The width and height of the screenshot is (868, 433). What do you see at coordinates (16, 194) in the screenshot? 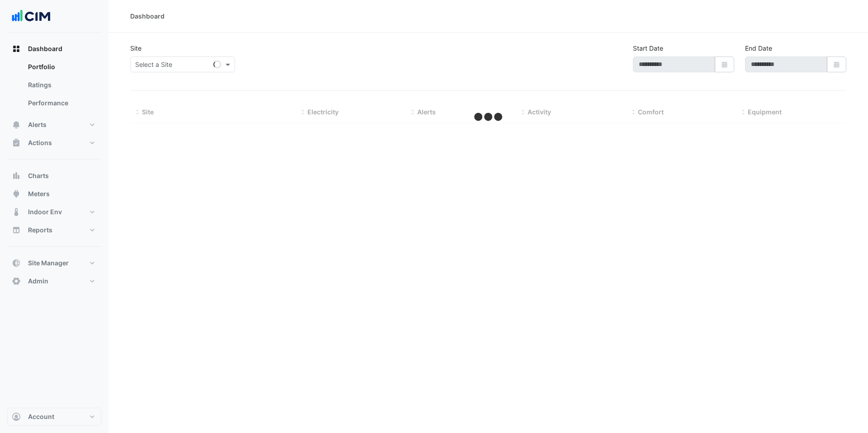
I see `app-icon: Meters` at bounding box center [16, 194].